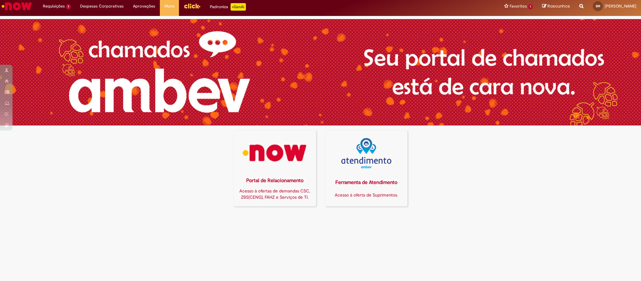 The height and width of the screenshot is (281, 641). What do you see at coordinates (598, 6) in the screenshot?
I see `span: SM` at bounding box center [598, 6].